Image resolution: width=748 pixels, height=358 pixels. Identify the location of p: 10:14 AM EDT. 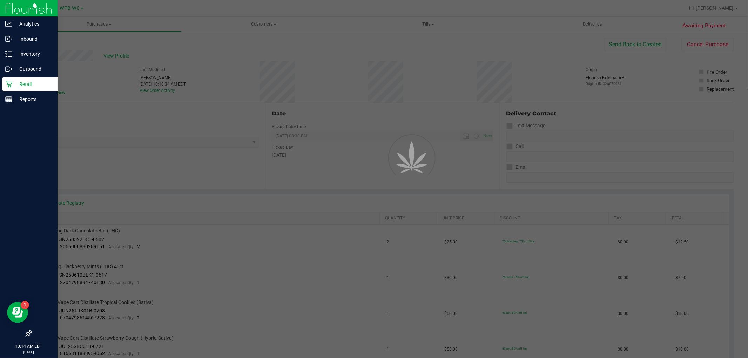
(29, 346).